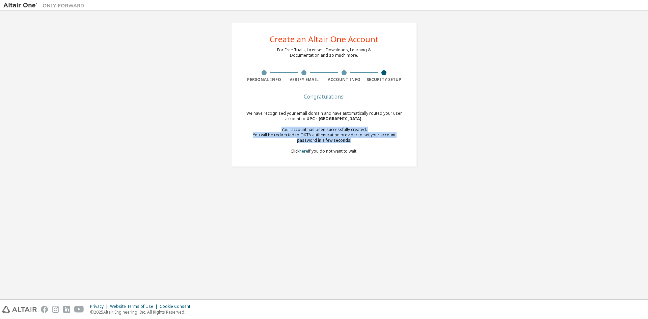 This screenshot has width=648, height=319. I want to click on img: facebook.svg, so click(44, 309).